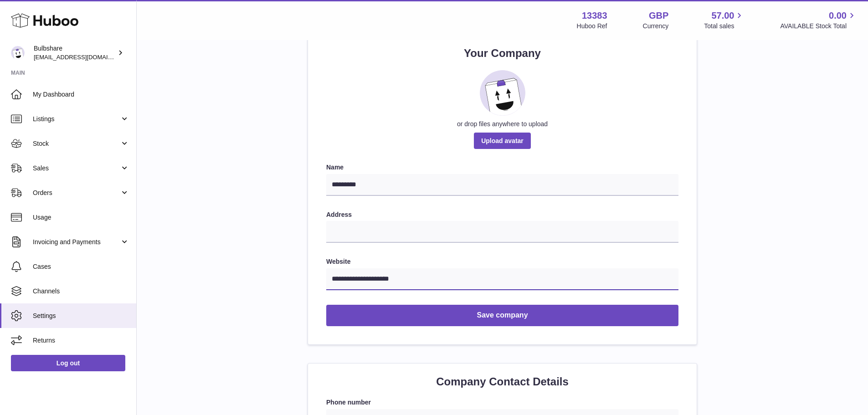 This screenshot has height=415, width=868. Describe the element at coordinates (76, 168) in the screenshot. I see `span: Sales` at that location.